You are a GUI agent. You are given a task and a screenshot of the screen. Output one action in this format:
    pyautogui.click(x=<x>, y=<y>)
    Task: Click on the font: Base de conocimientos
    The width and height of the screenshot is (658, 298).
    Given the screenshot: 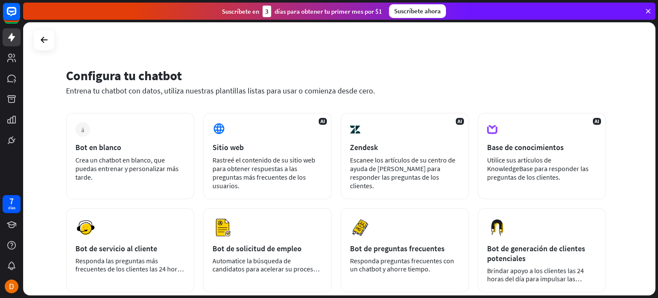 What is the action you would take?
    pyautogui.click(x=526, y=147)
    